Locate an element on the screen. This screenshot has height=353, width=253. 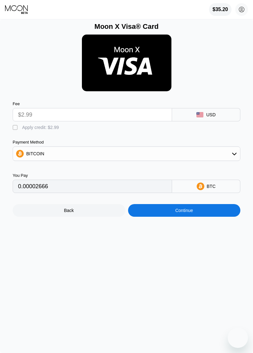
div: Moon X Visa® Card is located at coordinates (127, 27).